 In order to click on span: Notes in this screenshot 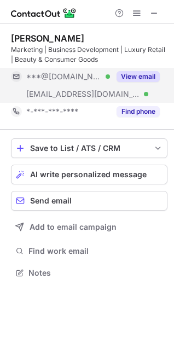, I will do `click(96, 273)`.